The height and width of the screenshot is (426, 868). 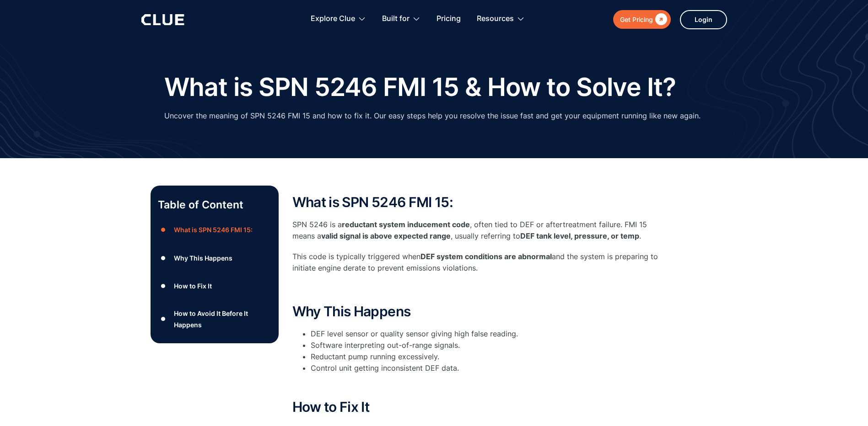 I want to click on a: ●How to Avoid It Before It Happens, so click(x=214, y=319).